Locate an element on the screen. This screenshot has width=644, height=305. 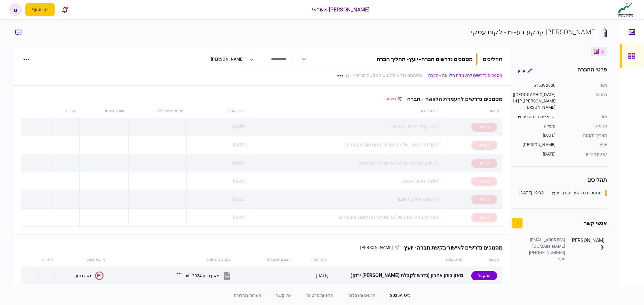
div: עדכון אחרון is located at coordinates (584, 154).